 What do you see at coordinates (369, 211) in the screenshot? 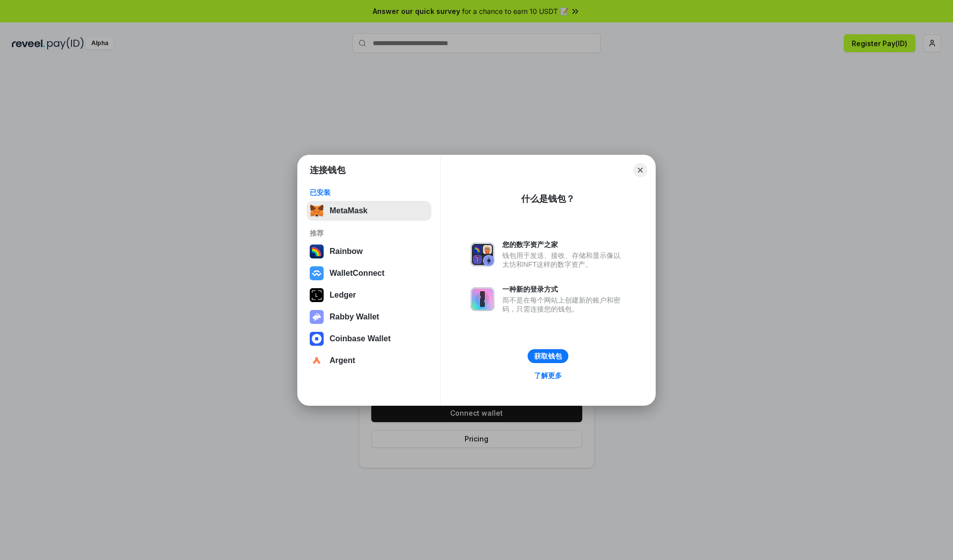
I see `button: MetaMask` at bounding box center [369, 211].